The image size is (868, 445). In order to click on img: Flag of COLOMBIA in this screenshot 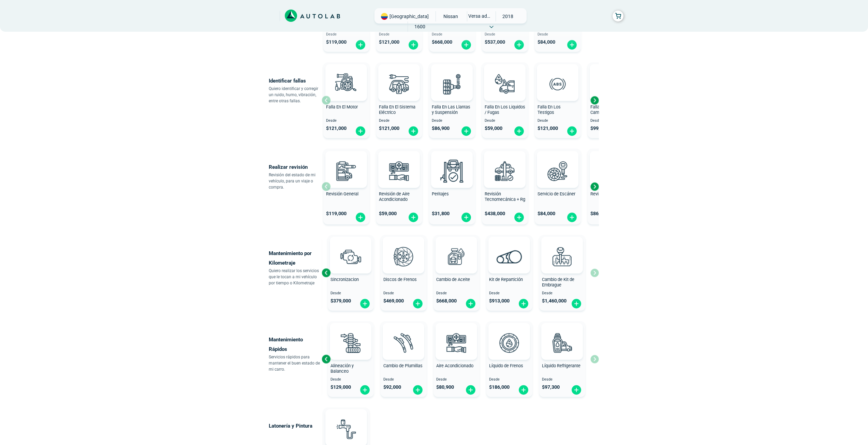, I will do `click(384, 16)`.